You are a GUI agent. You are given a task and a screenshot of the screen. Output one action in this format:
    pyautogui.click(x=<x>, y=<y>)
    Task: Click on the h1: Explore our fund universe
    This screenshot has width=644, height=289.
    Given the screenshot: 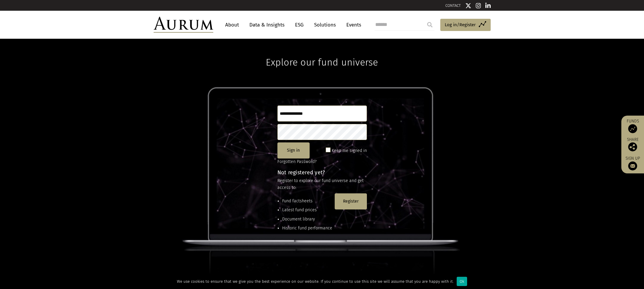 What is the action you would take?
    pyautogui.click(x=322, y=53)
    